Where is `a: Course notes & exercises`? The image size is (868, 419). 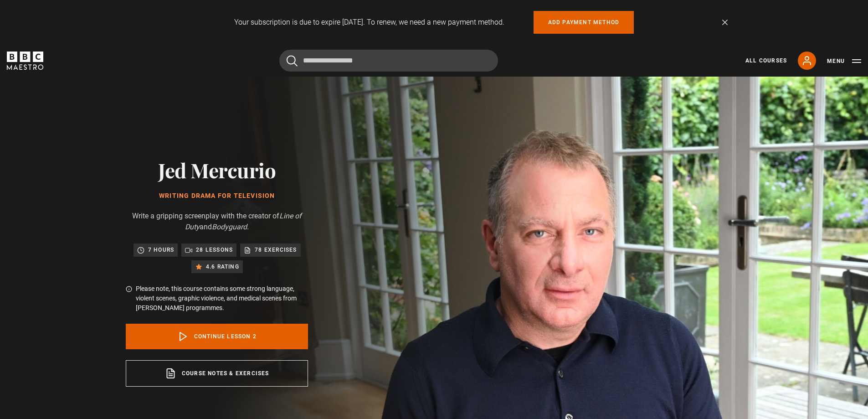
a: Course notes & exercises is located at coordinates (217, 373).